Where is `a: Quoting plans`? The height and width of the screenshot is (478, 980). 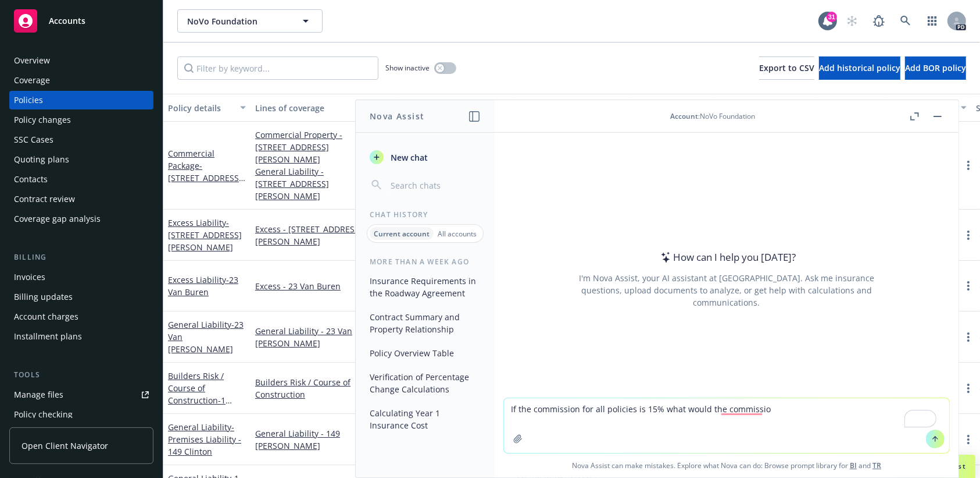 a: Quoting plans is located at coordinates (81, 160).